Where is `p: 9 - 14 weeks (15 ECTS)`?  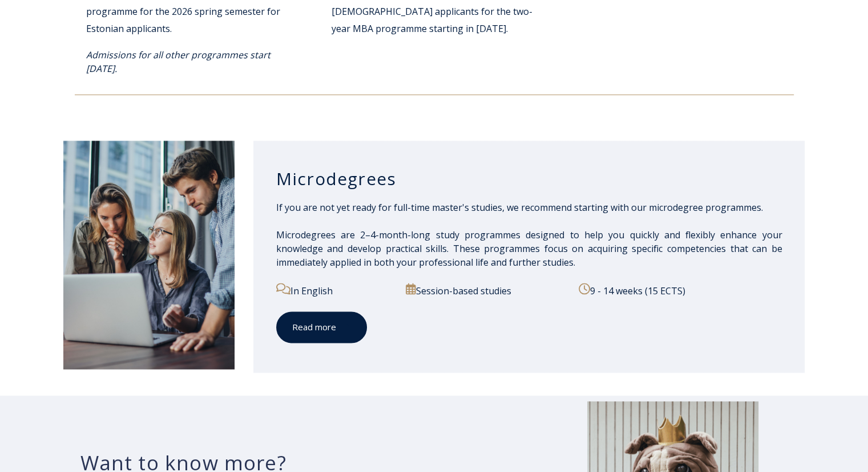
p: 9 - 14 weeks (15 ECTS) is located at coordinates (680, 290).